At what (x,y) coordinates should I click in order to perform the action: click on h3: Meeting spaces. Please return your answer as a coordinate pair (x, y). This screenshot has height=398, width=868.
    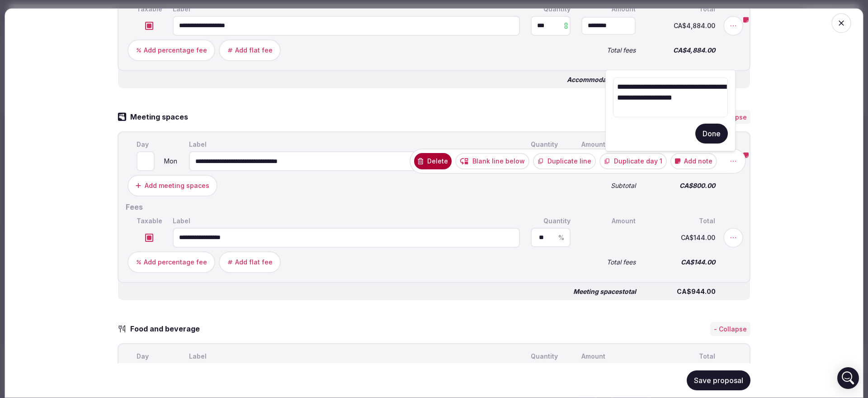
    Looking at the image, I should click on (162, 117).